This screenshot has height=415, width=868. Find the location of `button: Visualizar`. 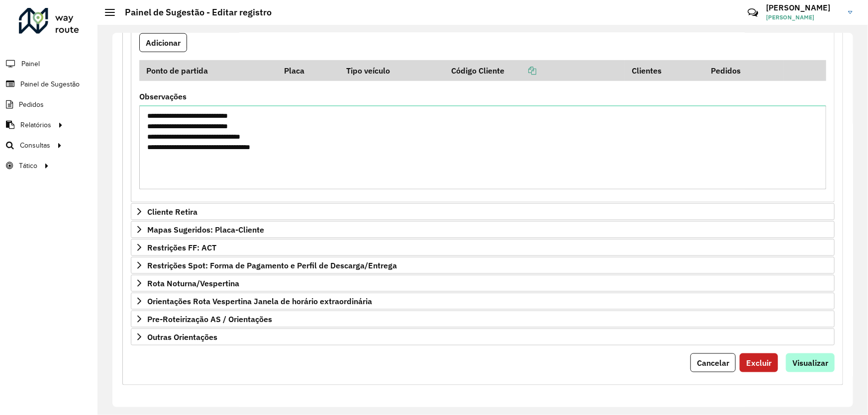

button: Visualizar is located at coordinates (810, 363).